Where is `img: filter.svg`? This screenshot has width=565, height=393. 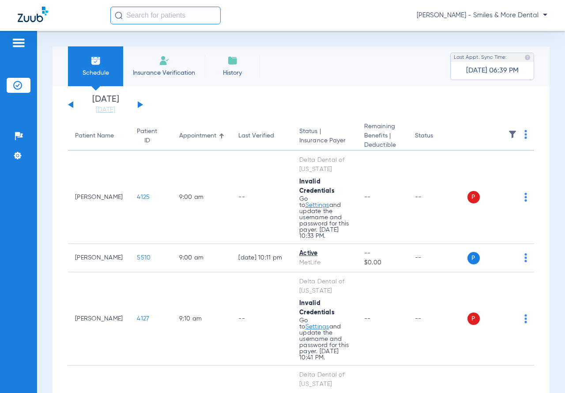
img: filter.svg is located at coordinates (513, 134).